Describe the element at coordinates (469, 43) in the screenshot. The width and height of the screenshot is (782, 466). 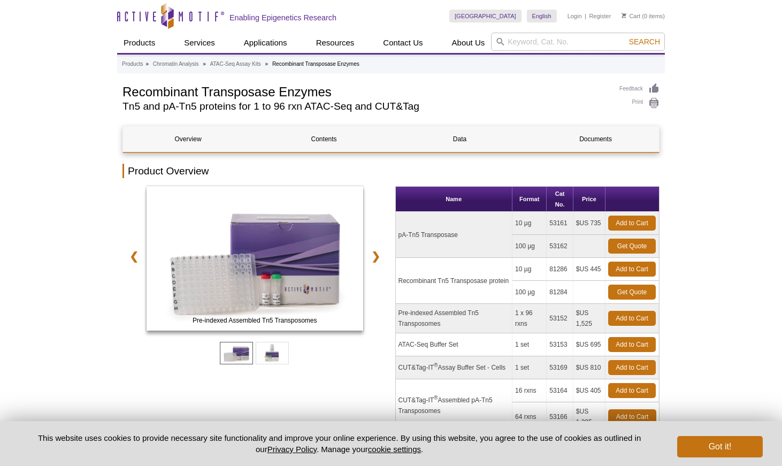
I see `a: About Us` at that location.